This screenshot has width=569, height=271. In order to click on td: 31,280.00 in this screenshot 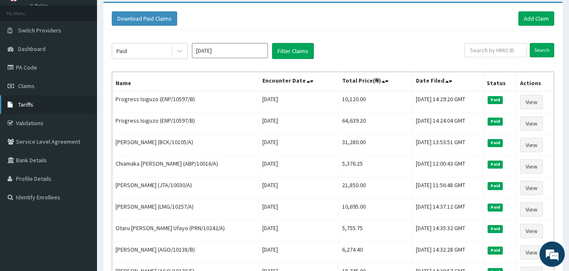, I will do `click(375, 145)`.